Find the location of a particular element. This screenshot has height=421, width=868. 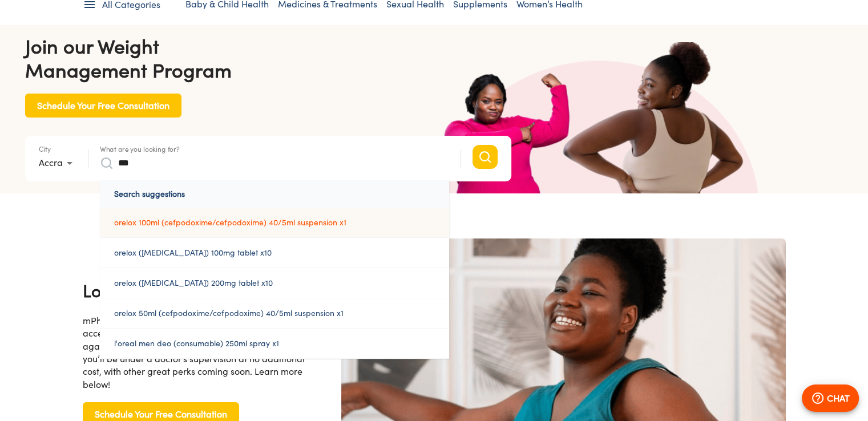

p: CHAT is located at coordinates (839, 398).